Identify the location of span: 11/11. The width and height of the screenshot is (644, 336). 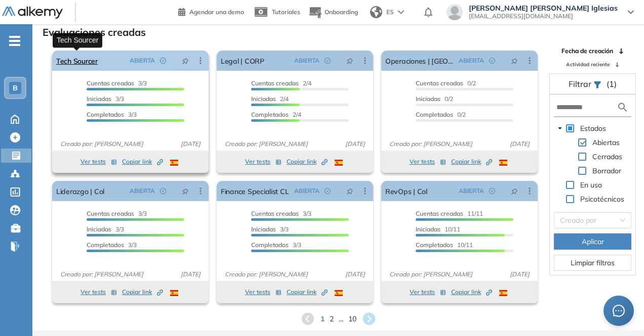
(449, 213).